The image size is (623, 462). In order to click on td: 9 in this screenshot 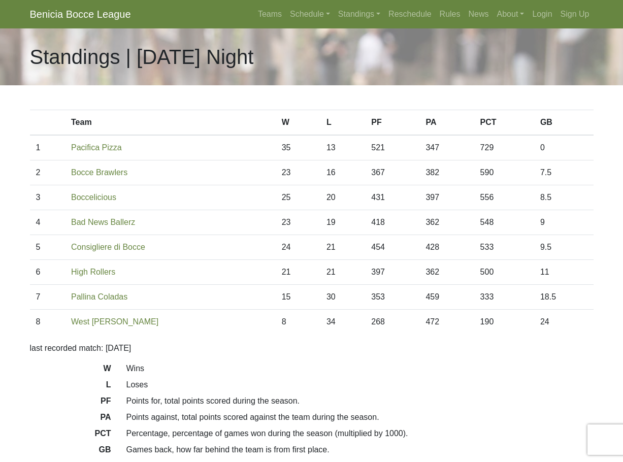, I will do `click(564, 223)`.